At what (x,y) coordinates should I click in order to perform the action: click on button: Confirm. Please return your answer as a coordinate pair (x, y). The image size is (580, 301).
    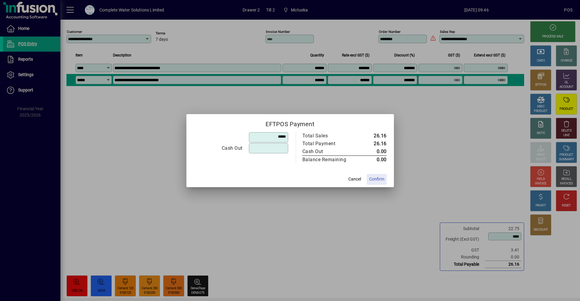
    Looking at the image, I should click on (377, 179).